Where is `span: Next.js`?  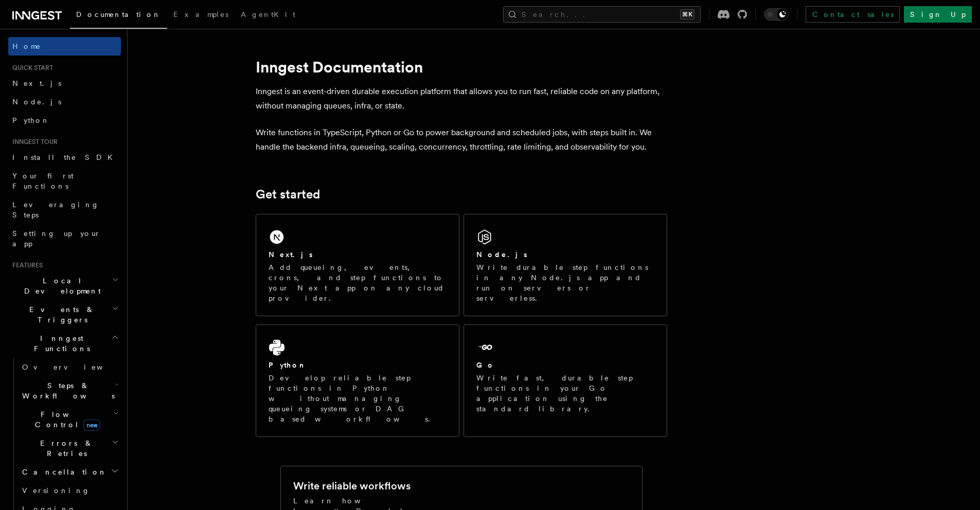
span: Next.js is located at coordinates (36, 83).